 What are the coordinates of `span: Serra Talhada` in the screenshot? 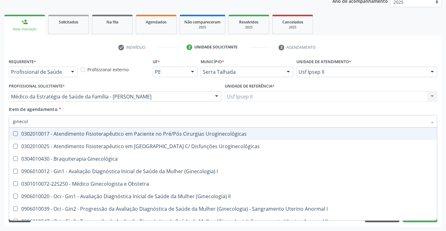 It's located at (242, 72).